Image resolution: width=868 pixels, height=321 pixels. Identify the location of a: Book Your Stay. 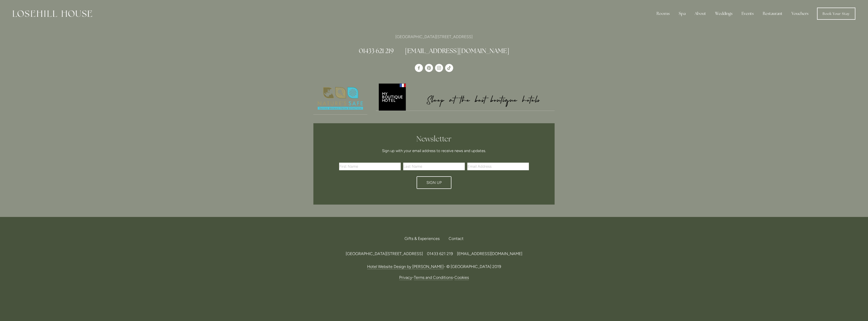
(836, 13).